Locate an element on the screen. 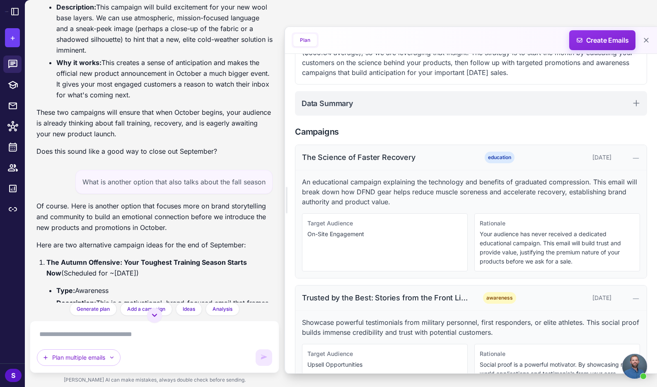 The width and height of the screenshot is (657, 387). p: Of course. Here is another option that focuses more on brand storytelling and community to build ... is located at coordinates (155, 217).